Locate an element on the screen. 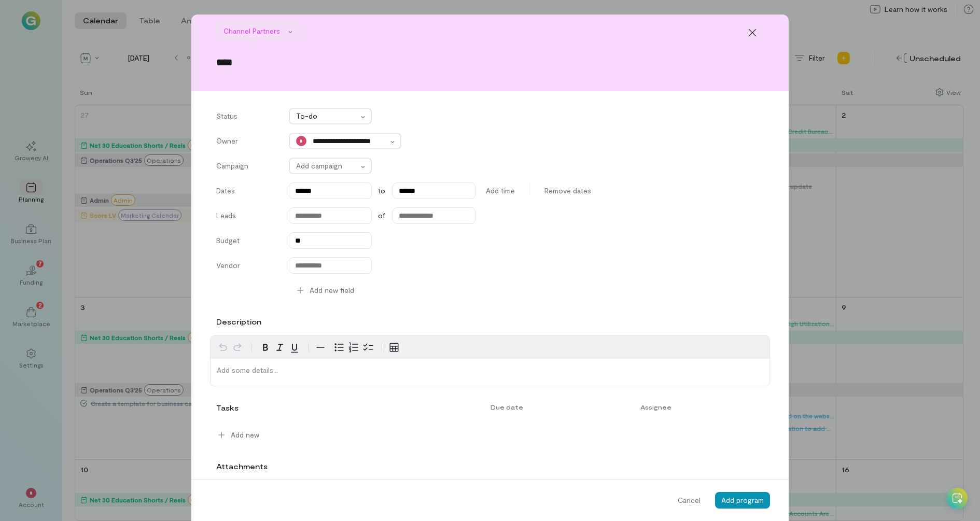 The width and height of the screenshot is (980, 521). label: Attachments is located at coordinates (241, 466).